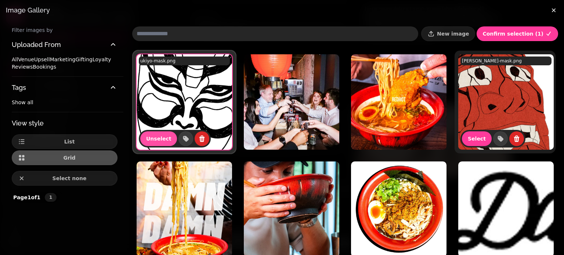 The height and width of the screenshot is (255, 564). I want to click on button: Unselect, so click(159, 139).